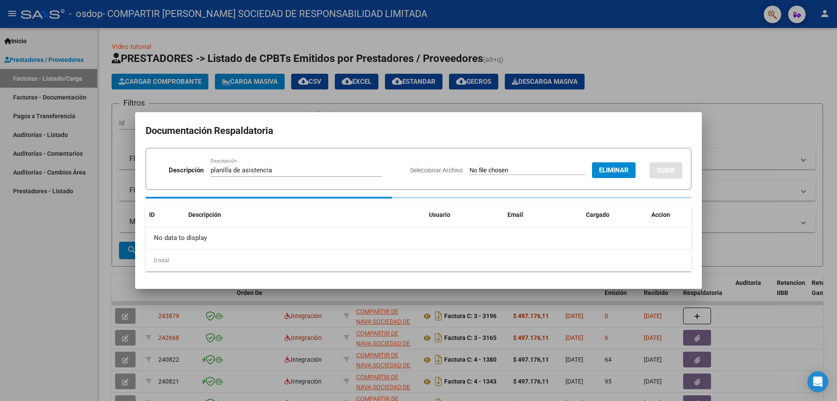 The width and height of the screenshot is (837, 401). I want to click on datatable-header-cell: Descripción, so click(305, 215).